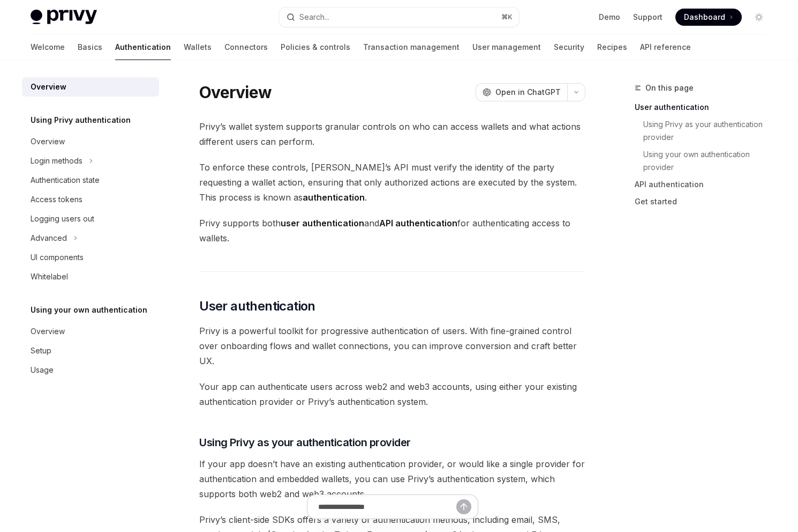 This screenshot has height=532, width=798. I want to click on h5: Using Privy authentication, so click(81, 120).